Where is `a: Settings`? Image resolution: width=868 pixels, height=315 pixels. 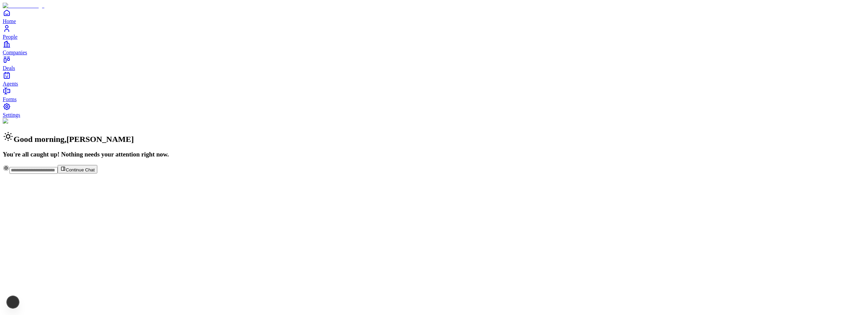 a: Settings is located at coordinates (434, 110).